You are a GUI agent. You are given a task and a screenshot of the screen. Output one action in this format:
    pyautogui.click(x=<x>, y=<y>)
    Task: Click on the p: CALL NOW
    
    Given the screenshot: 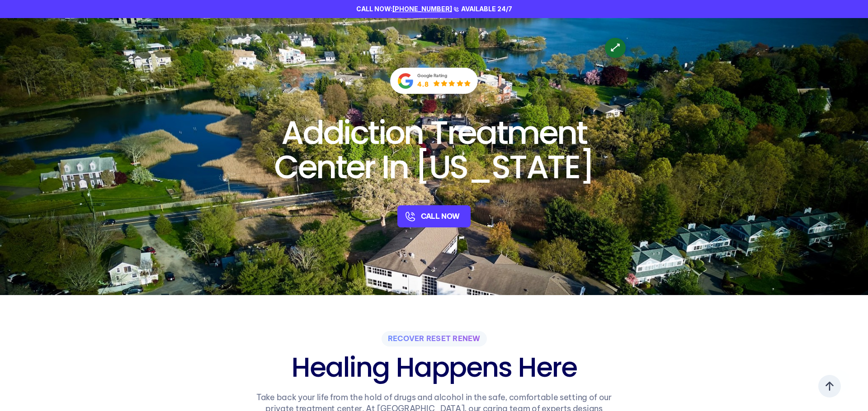 What is the action you would take?
    pyautogui.click(x=440, y=217)
    